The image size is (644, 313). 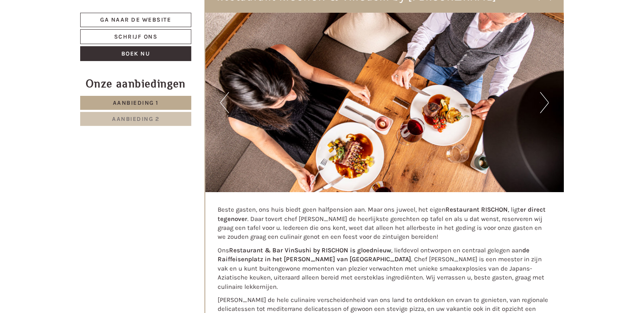 I want to click on a: Ga naar de website, so click(x=136, y=20).